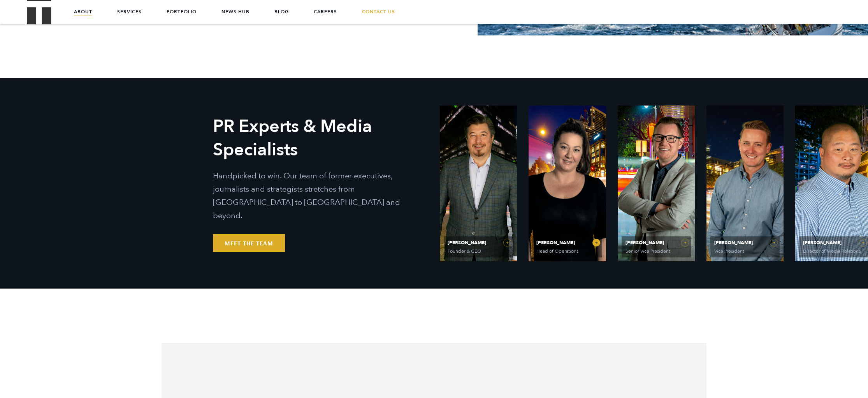 The height and width of the screenshot is (398, 868). I want to click on span: Head of Operations, so click(566, 251).